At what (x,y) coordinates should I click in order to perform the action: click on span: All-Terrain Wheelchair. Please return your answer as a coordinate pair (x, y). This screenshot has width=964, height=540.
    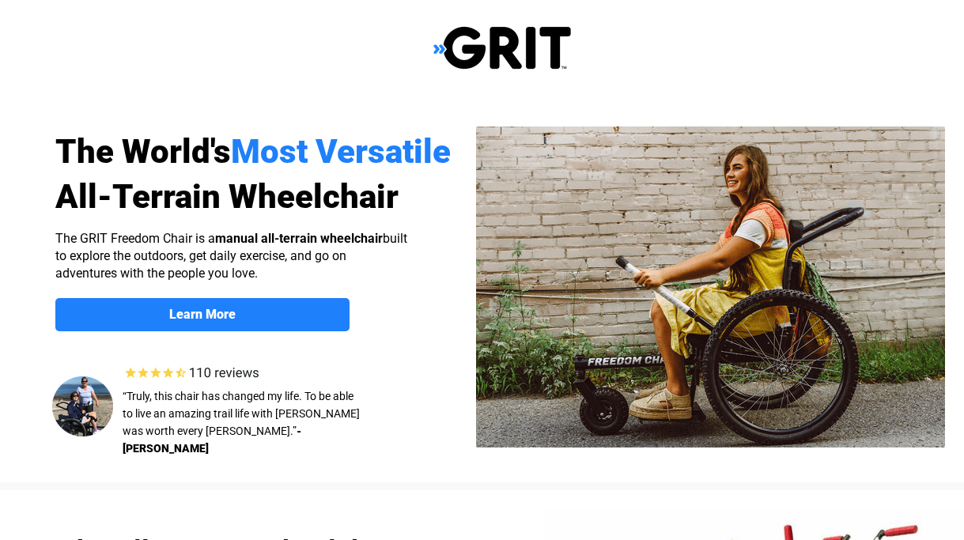
    Looking at the image, I should click on (227, 196).